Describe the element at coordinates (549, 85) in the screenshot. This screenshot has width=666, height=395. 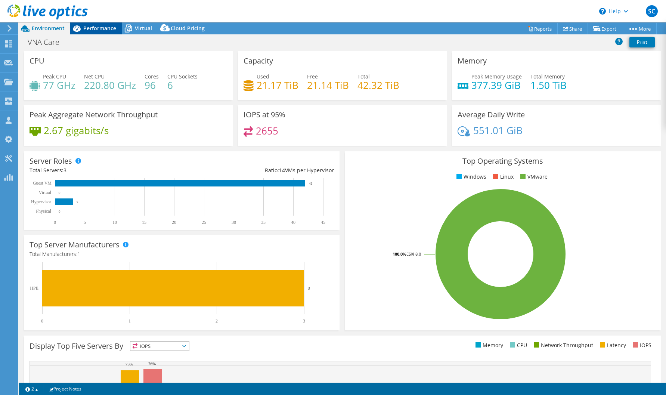
I see `h4: 1.50 TiB` at that location.